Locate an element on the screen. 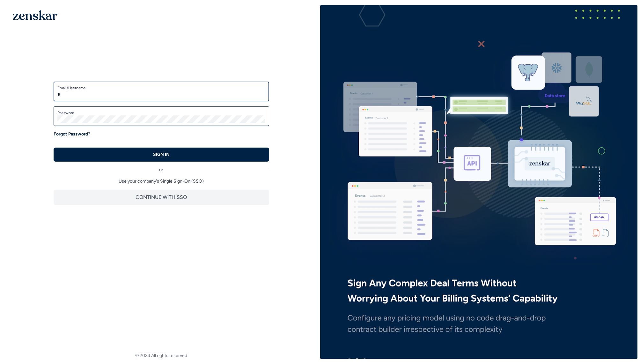 The image size is (640, 364). p: SIGN IN is located at coordinates (161, 155).